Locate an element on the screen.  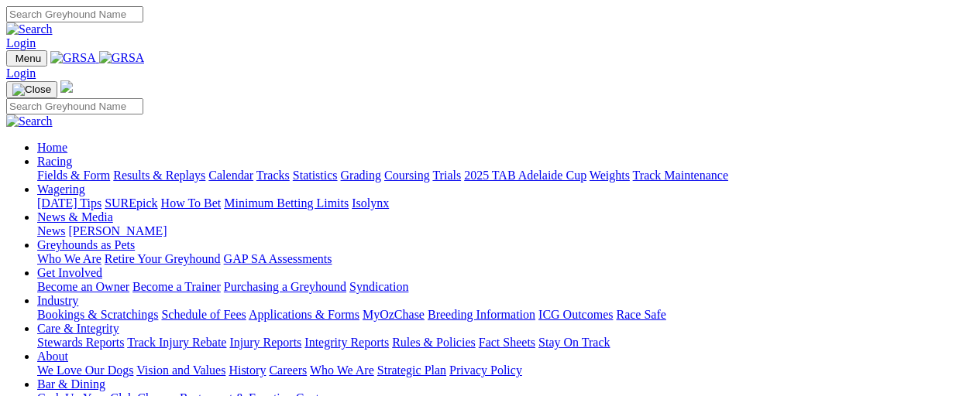
a: Bar & Dining is located at coordinates (71, 384).